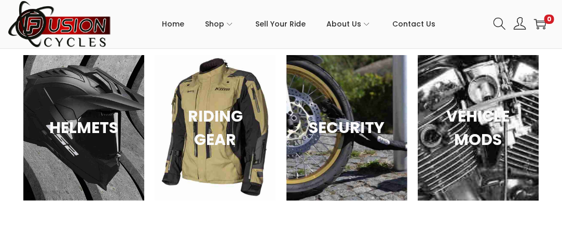 This screenshot has width=562, height=251. Describe the element at coordinates (84, 127) in the screenshot. I see `h3: HELMETS` at that location.